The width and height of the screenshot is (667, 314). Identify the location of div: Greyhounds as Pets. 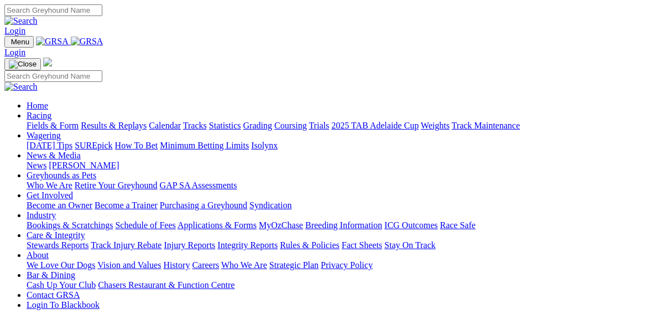
(345, 185).